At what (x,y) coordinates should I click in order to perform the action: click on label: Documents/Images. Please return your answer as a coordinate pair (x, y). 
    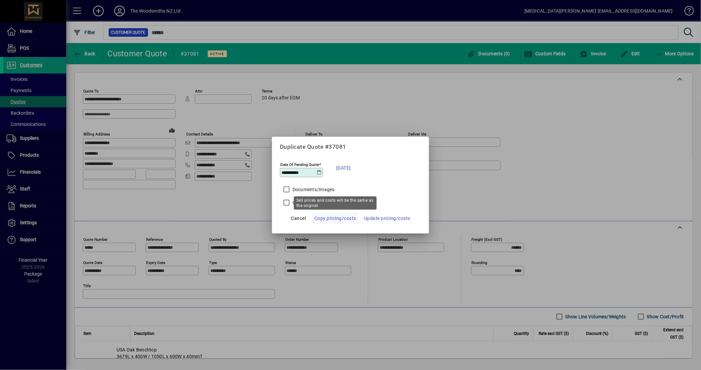
    Looking at the image, I should click on (313, 189).